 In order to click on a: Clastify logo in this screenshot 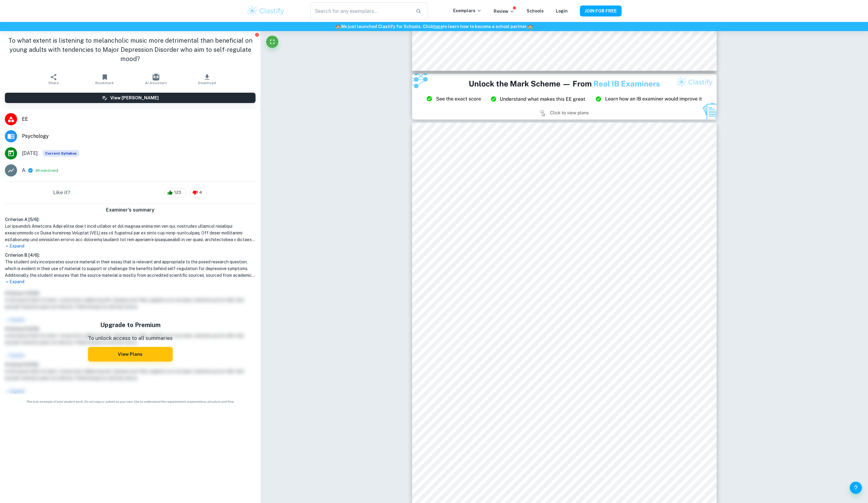, I will do `click(266, 11)`.